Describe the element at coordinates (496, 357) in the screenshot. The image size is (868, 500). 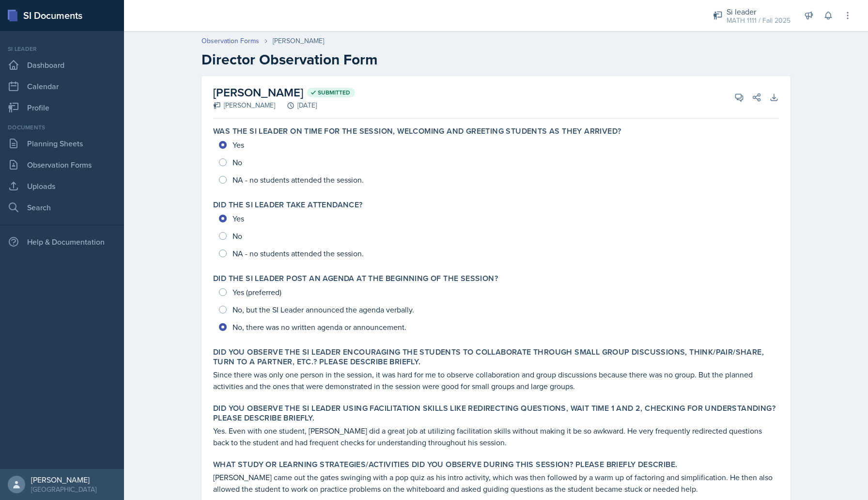
I see `label: Did you observe the SI Leader encouraging the students to collaborate through small group discuss...` at that location.